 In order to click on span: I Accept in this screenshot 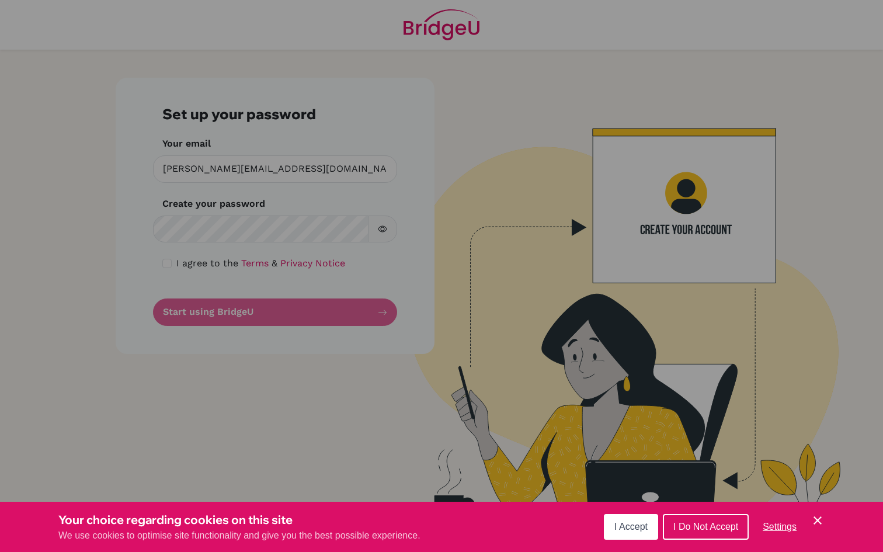, I will do `click(631, 526)`.